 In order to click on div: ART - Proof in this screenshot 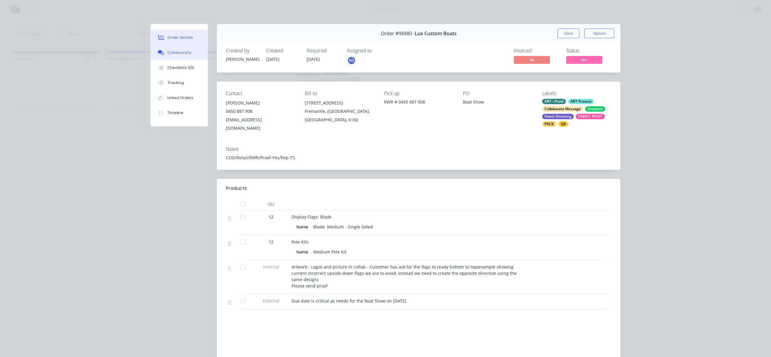, I will do `click(554, 101)`.